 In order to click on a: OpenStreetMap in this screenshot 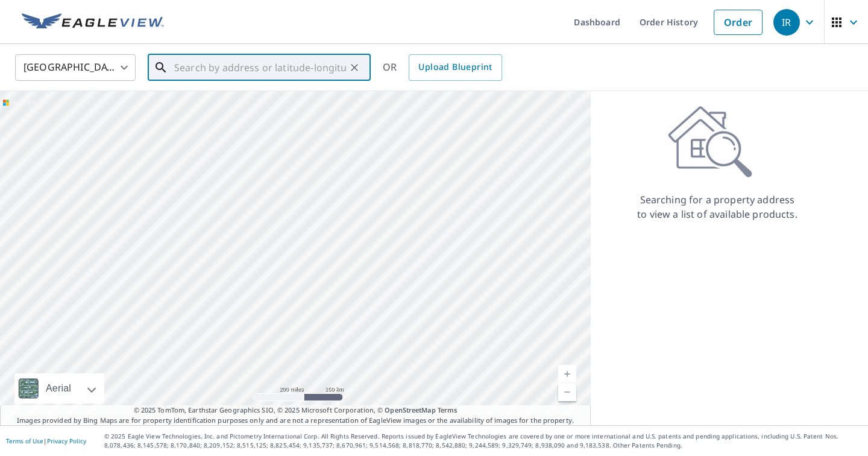, I will do `click(410, 409)`.